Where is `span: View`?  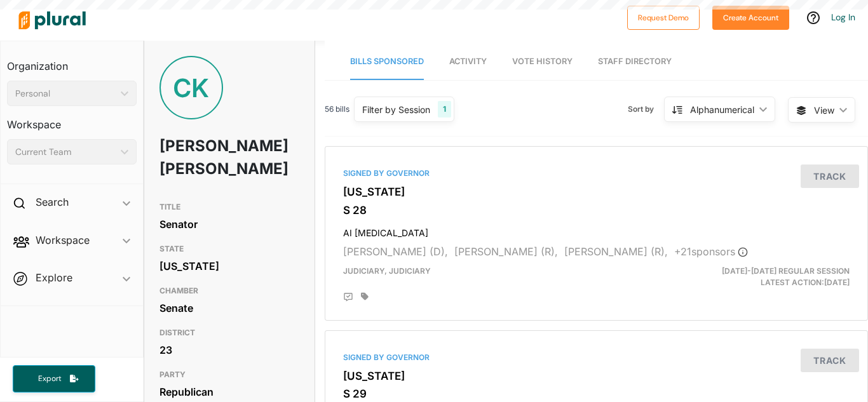
span: View is located at coordinates (824, 110).